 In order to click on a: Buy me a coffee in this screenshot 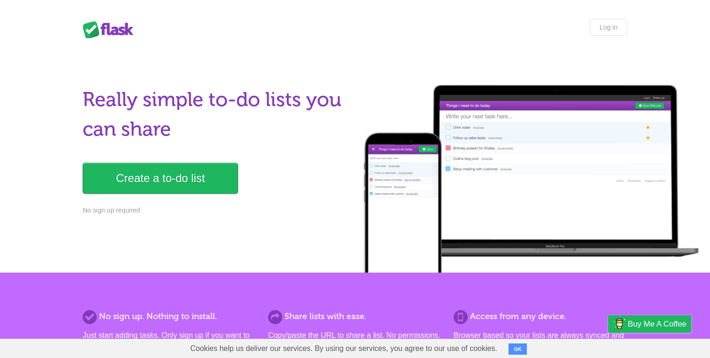, I will do `click(650, 324)`.